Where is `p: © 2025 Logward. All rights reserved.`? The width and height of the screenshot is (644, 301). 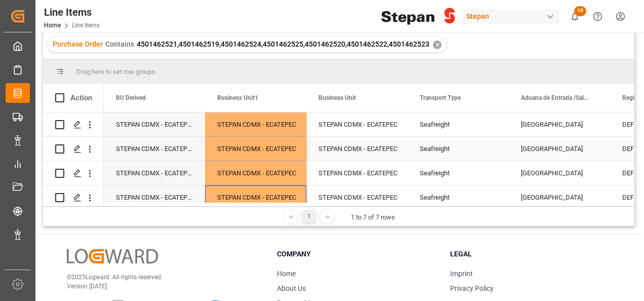 p: © 2025 Logward. All rights reserved. is located at coordinates (159, 277).